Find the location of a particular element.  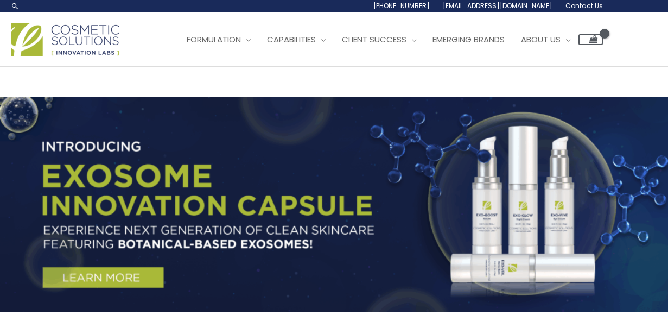

img: Cosmetic Solutions Logo is located at coordinates (65, 39).